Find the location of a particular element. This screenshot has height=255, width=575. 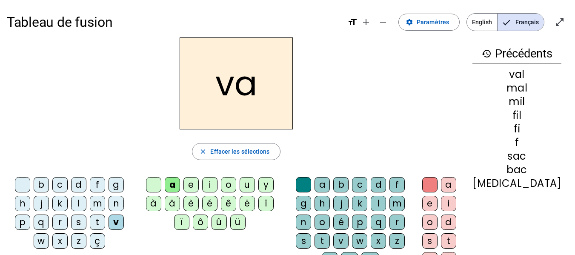

div: î is located at coordinates (266, 203).